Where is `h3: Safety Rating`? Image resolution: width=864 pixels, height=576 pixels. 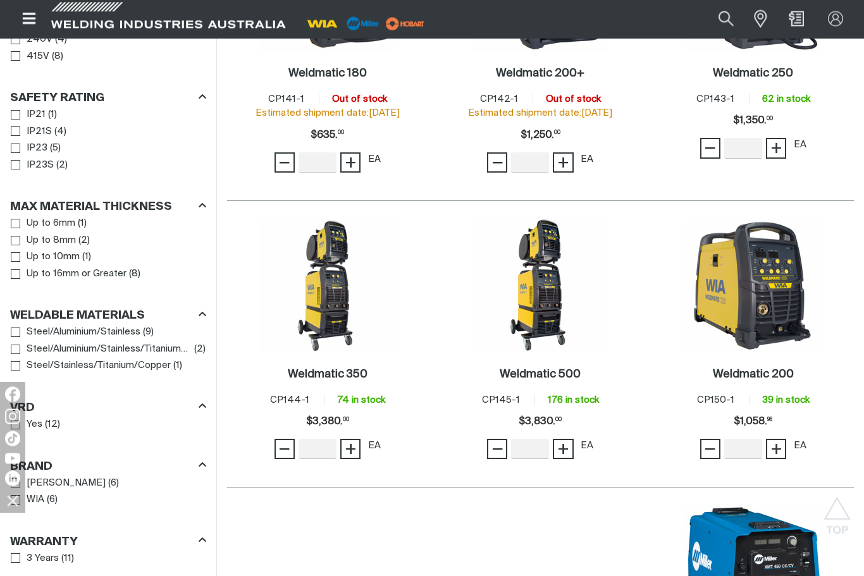
h3: Safety Rating is located at coordinates (57, 99).